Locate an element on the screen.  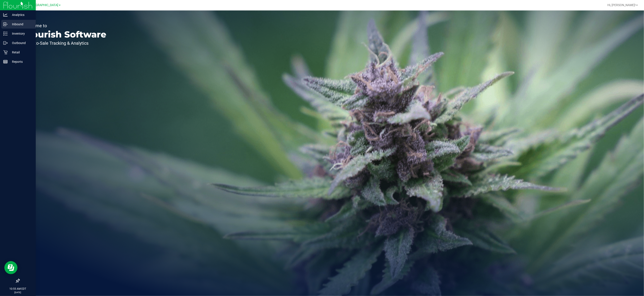
p: Inventory is located at coordinates (21, 34).